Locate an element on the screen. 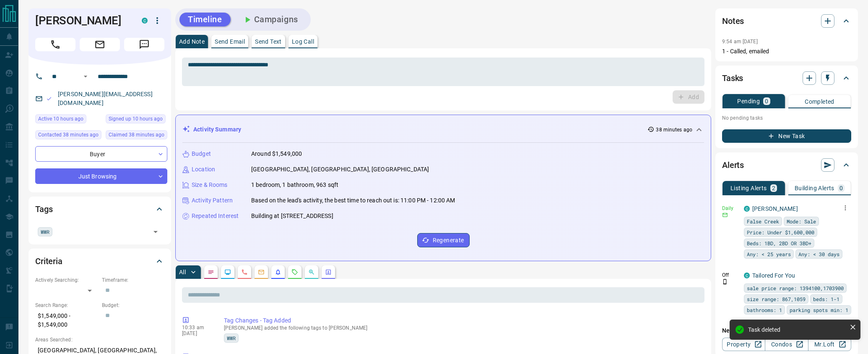 The height and width of the screenshot is (354, 868). span: False Creek is located at coordinates (762, 221).